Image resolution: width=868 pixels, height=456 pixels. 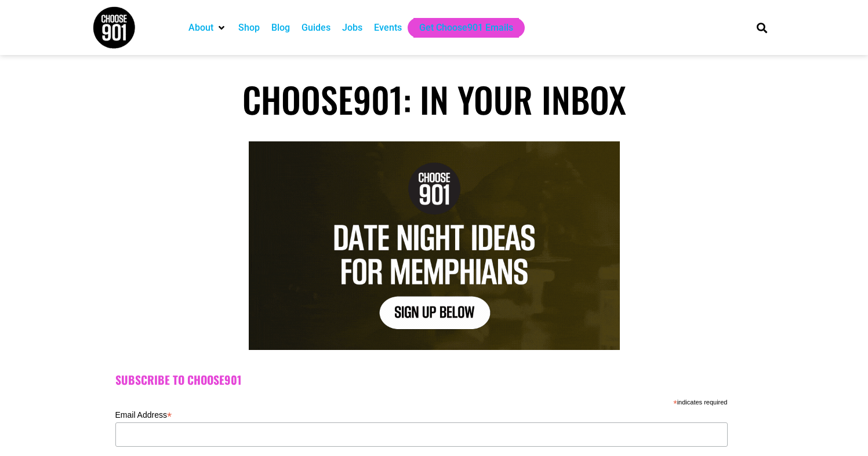 What do you see at coordinates (249, 28) in the screenshot?
I see `a: Shop` at bounding box center [249, 28].